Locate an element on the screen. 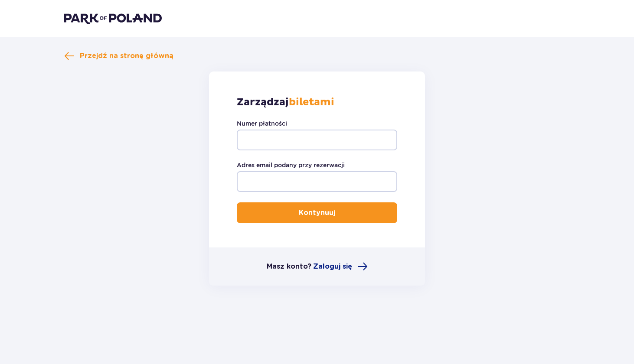 Image resolution: width=634 pixels, height=364 pixels. button: Kontynuuj is located at coordinates (317, 213).